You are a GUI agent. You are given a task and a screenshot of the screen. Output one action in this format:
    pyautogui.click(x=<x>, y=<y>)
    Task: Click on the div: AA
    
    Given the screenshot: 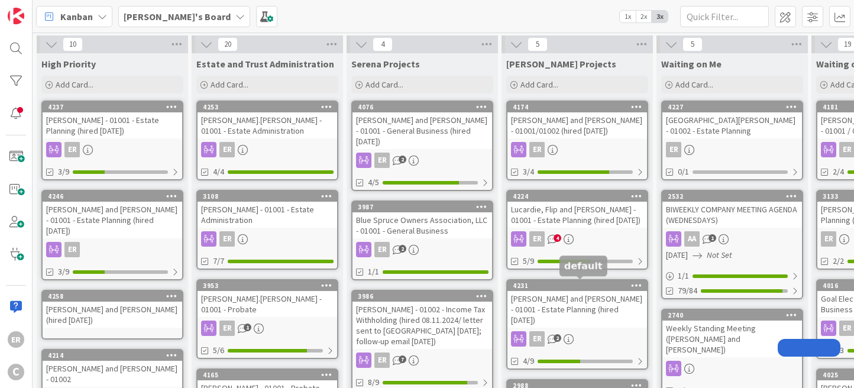 What is the action you would take?
    pyautogui.click(x=692, y=239)
    